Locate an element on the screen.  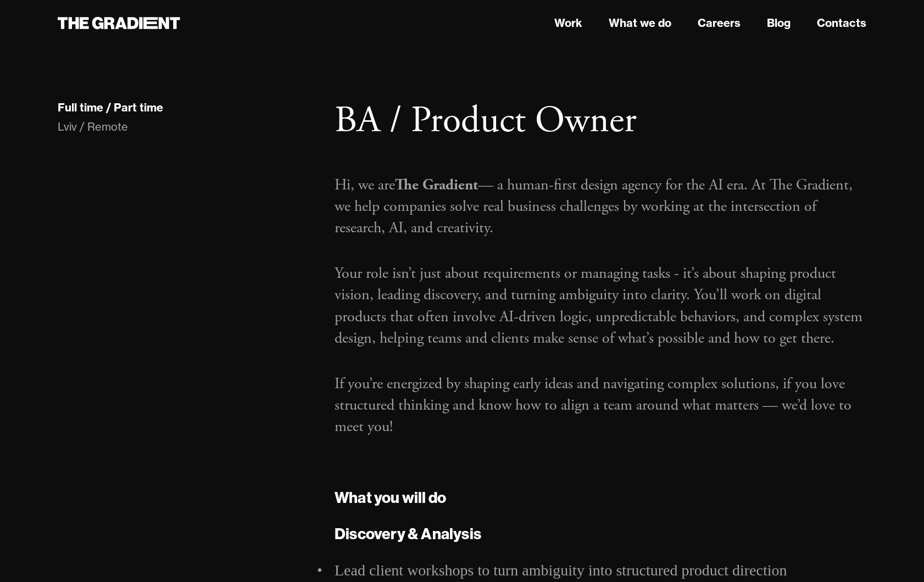
p: If you’re energized by shaping early ideas and navigating complex solutions, if you love structur... is located at coordinates (601, 406).